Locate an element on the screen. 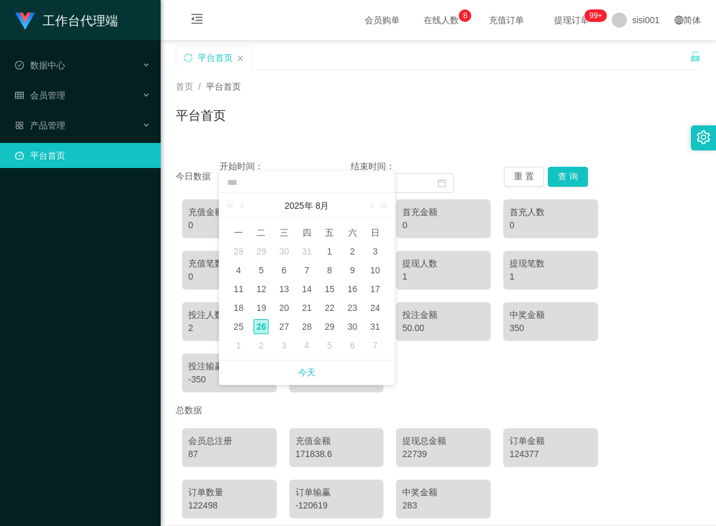 The image size is (716, 526). div: 3 is located at coordinates (375, 252).